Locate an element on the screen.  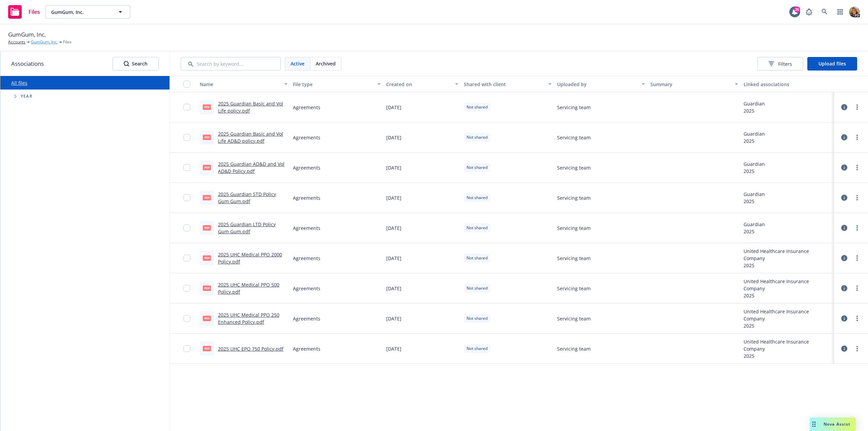
a: Switch app is located at coordinates (840, 12).